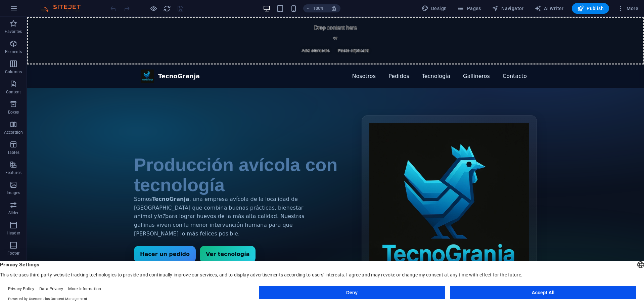 The width and height of the screenshot is (644, 306). Describe the element at coordinates (14, 52) in the screenshot. I see `p: Elements` at that location.